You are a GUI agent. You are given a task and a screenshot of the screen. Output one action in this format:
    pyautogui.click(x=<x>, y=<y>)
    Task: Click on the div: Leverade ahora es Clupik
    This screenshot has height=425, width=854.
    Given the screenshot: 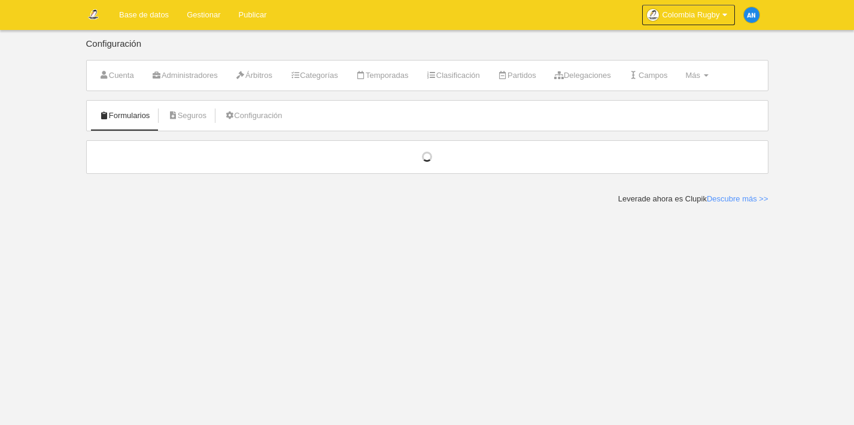 What is the action you would take?
    pyautogui.click(x=693, y=199)
    